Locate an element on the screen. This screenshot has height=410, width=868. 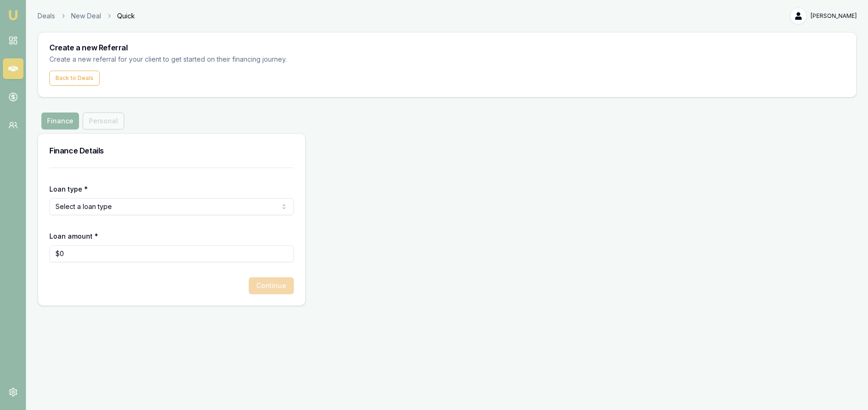
img: emu-icon-u.png is located at coordinates (13, 15).